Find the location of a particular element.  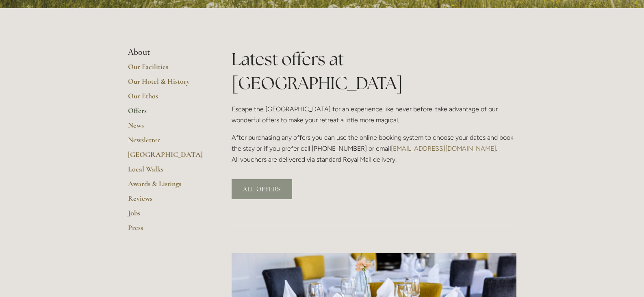

li: About is located at coordinates (167, 53).